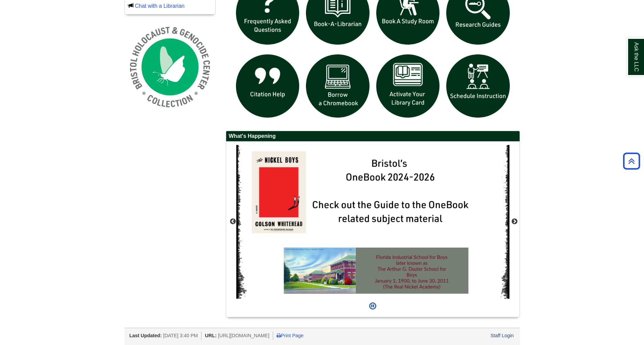 The image size is (644, 345). What do you see at coordinates (338, 86) in the screenshot?
I see `img: Borrow a chromebook icon links to the borrow a chromebook web page` at bounding box center [338, 86].